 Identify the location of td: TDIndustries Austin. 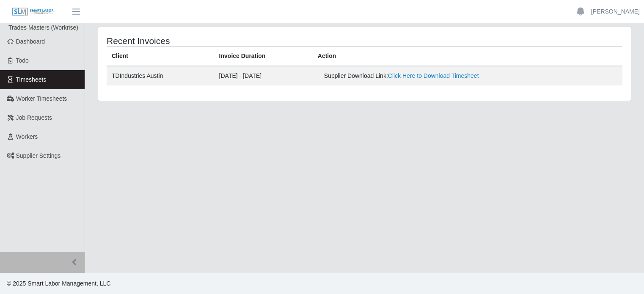
(161, 76).